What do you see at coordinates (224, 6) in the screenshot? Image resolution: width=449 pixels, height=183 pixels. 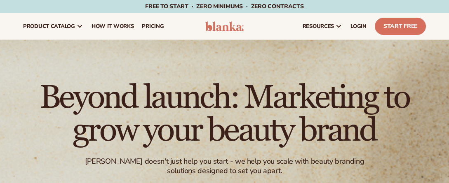 I see `span: Free to start · ZERO minimums · ZERO contracts` at bounding box center [224, 6].